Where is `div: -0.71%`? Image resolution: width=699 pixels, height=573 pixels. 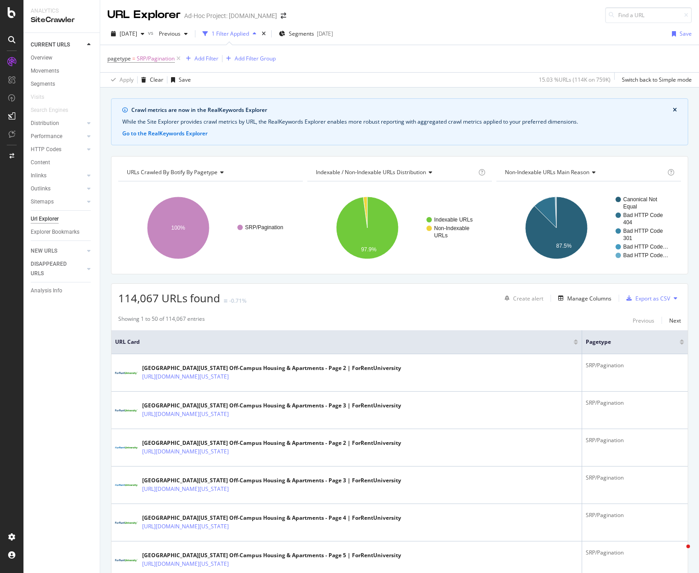
div: -0.71% is located at coordinates (238, 300).